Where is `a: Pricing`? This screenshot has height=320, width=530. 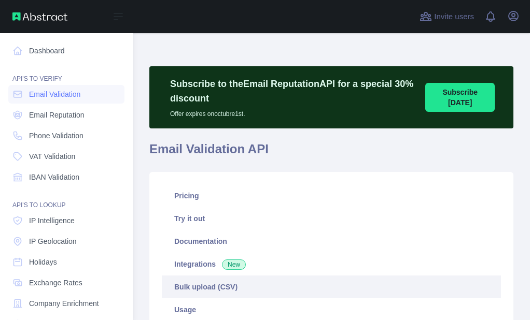 a: Pricing is located at coordinates (331, 196).